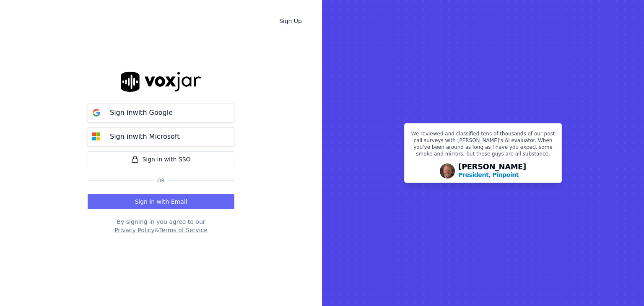  What do you see at coordinates (141, 113) in the screenshot?
I see `p: Sign in with Google` at bounding box center [141, 113].